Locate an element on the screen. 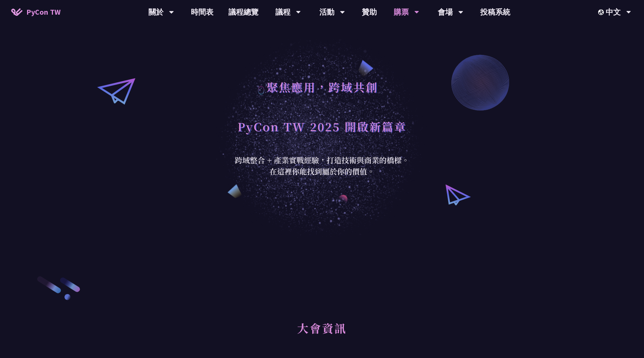 Image resolution: width=644 pixels, height=358 pixels. h2: 大會資訊 is located at coordinates (322, 333).